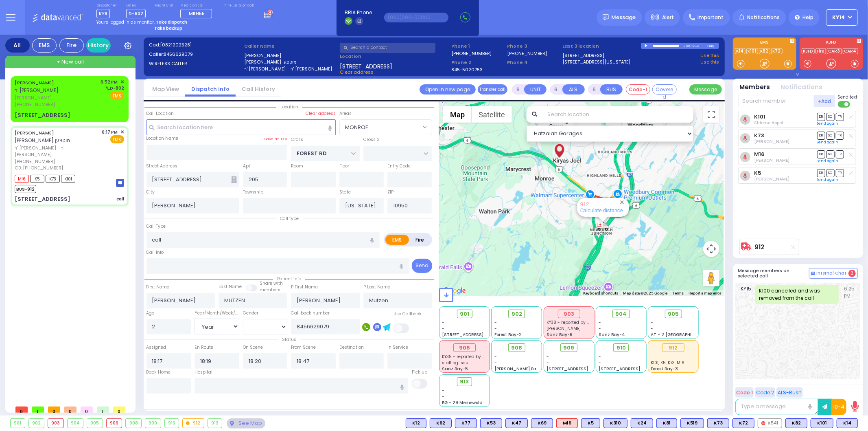 The height and width of the screenshot is (431, 868). I want to click on label: From Scene, so click(303, 347).